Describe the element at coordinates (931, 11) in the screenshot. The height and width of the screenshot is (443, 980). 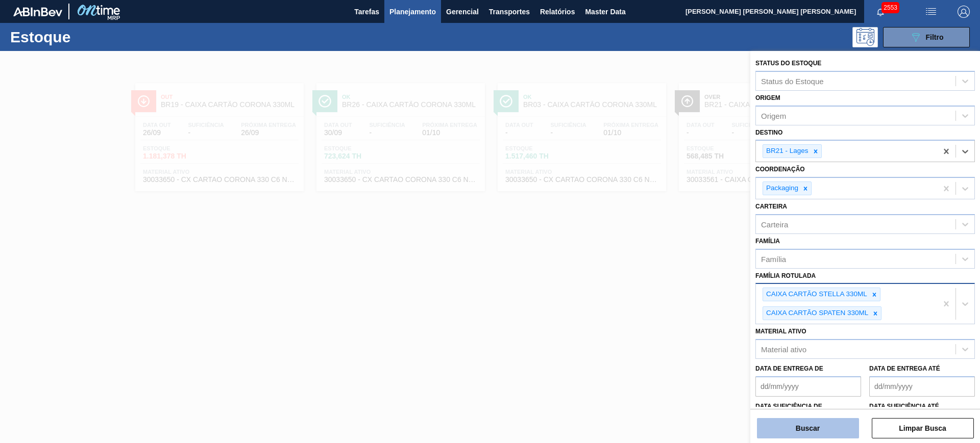
I see `img: userActions` at that location.